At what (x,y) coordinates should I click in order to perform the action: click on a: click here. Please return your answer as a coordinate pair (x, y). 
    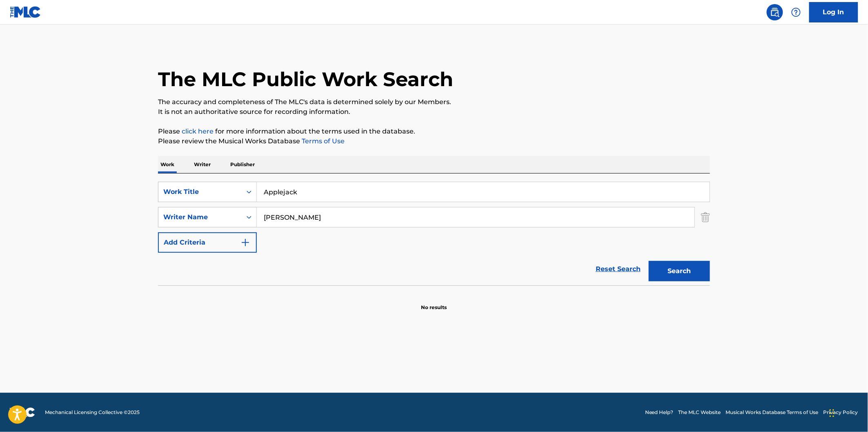
    Looking at the image, I should click on (198, 131).